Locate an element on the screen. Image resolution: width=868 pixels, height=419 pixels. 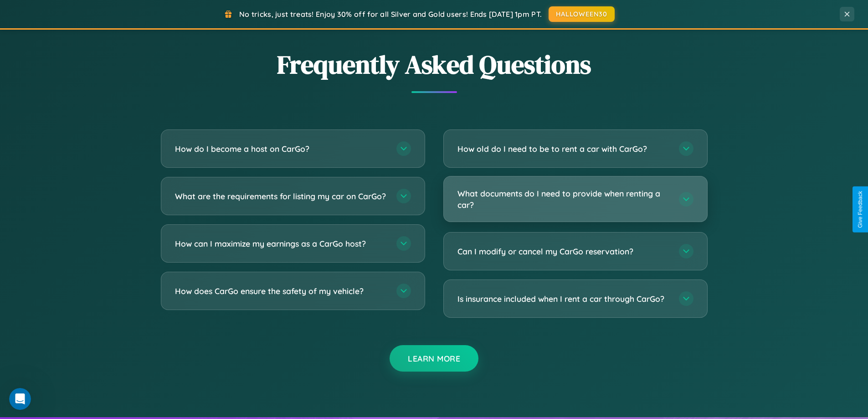
h3: How can I maximize my earnings as a CarGo host? is located at coordinates (281, 243).